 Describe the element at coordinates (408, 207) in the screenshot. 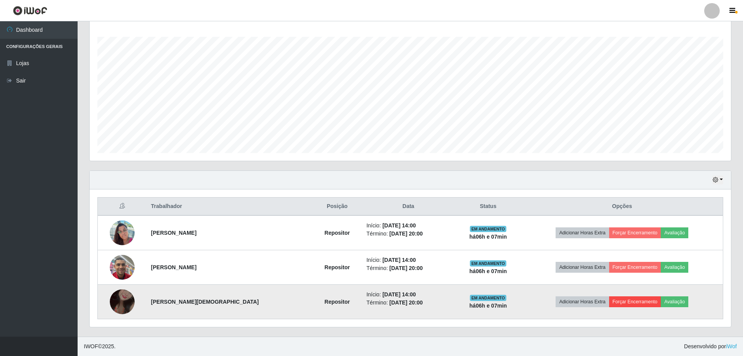

I see `th: Data` at that location.